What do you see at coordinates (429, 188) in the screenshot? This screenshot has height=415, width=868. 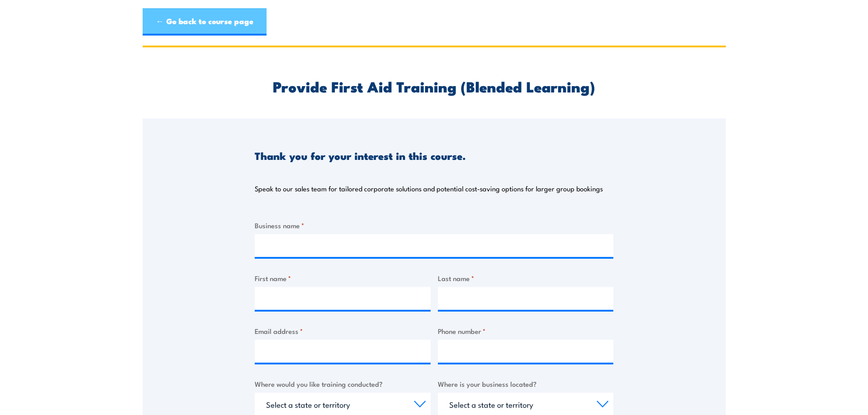 I see `p: Speak to our sales team for tailored corporate solutions and potential cost-saving options for la...` at bounding box center [429, 188].